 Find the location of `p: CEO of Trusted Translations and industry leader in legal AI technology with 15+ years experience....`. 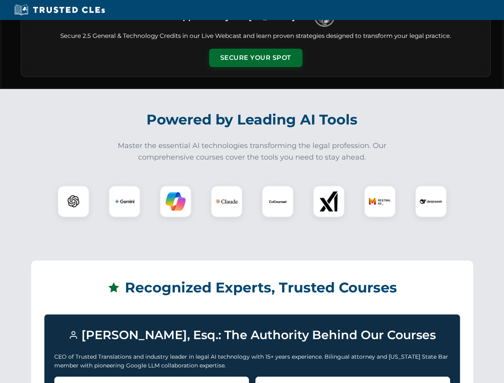

p: CEO of Trusted Translations and industry leader in legal AI technology with 15+ years experience.... is located at coordinates (252, 361).